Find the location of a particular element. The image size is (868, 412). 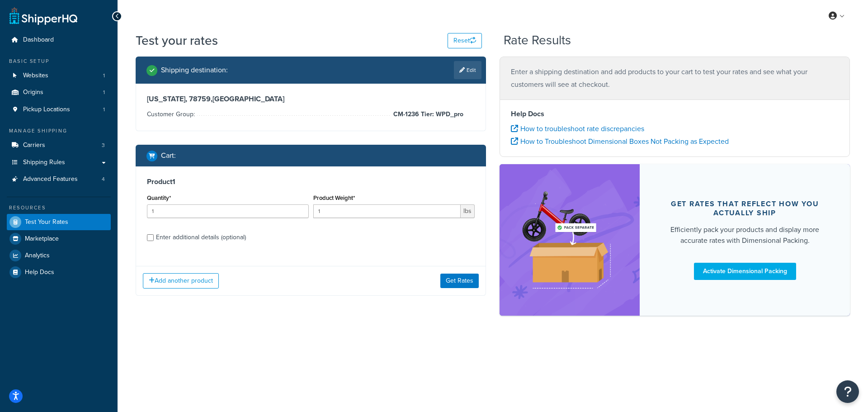

img: feature-image-dim-d40ad3071a2b3c8e08177464837368e35600d3c5e73b18a22c1e4bb210dc32ac.png is located at coordinates (570, 240).